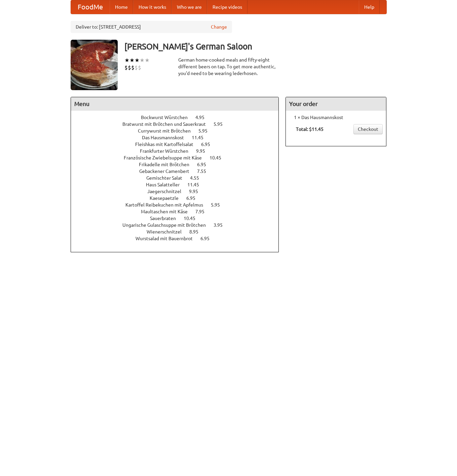  What do you see at coordinates (168, 124) in the screenshot?
I see `span: Bratwurst mit Brötchen und Sauerkraut` at bounding box center [168, 124].